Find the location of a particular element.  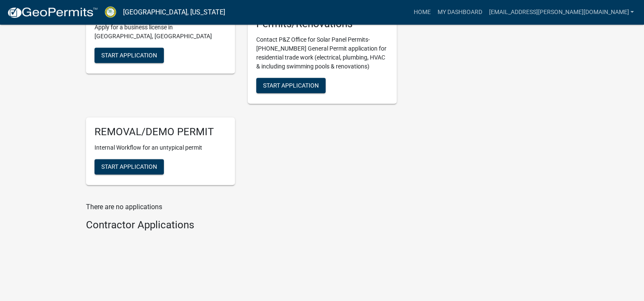

img: Crawford County, Georgia is located at coordinates (110, 12).